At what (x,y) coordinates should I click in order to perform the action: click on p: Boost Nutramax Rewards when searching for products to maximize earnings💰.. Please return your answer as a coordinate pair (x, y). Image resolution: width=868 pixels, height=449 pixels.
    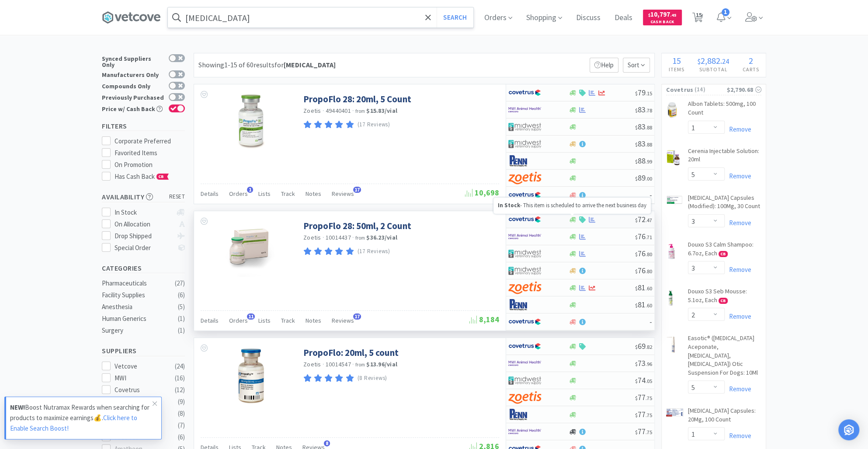
    Looking at the image, I should click on (81, 418).